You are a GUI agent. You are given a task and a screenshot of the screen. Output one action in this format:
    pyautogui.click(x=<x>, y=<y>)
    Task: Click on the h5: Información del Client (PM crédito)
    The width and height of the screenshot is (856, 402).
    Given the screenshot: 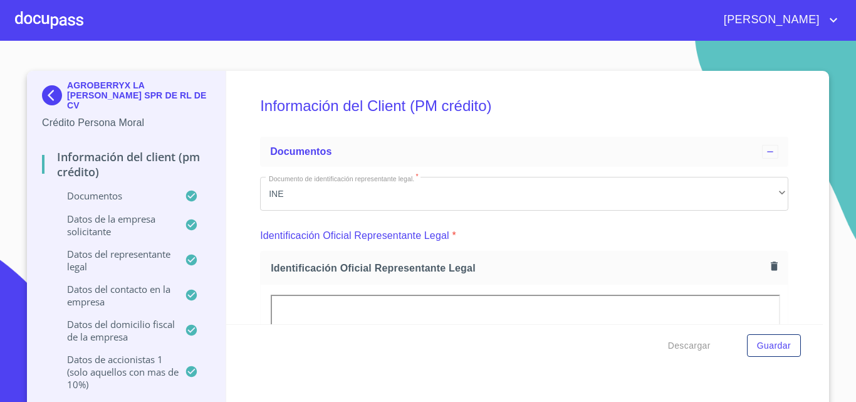 What is the action you would take?
    pyautogui.click(x=524, y=106)
    